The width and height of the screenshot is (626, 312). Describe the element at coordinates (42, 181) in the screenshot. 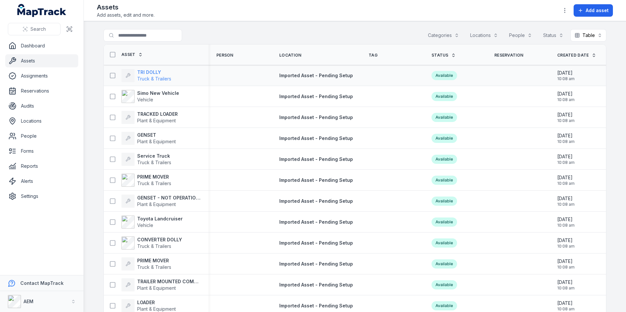

I see `a: Alerts` at that location.